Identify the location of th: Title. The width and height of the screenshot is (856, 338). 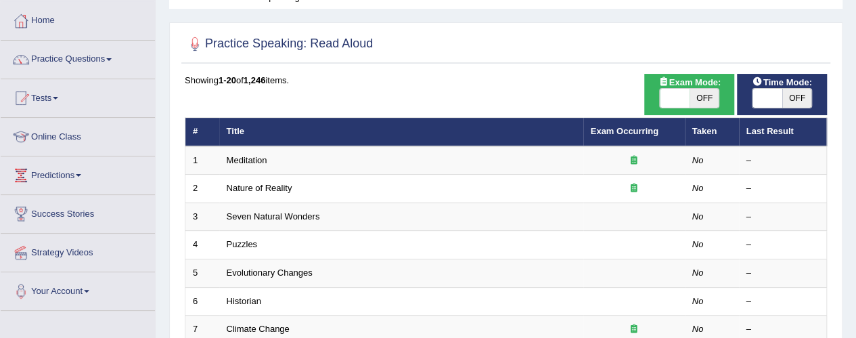
(401, 132).